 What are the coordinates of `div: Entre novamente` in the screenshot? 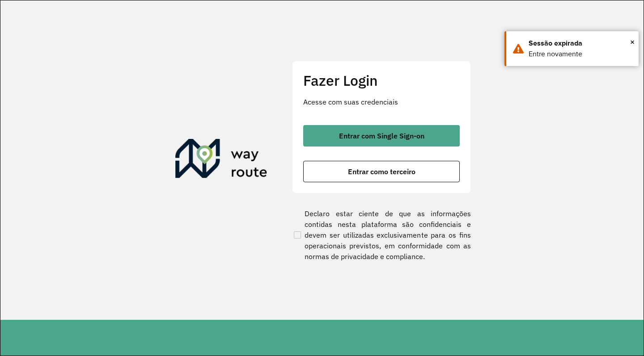 It's located at (580, 54).